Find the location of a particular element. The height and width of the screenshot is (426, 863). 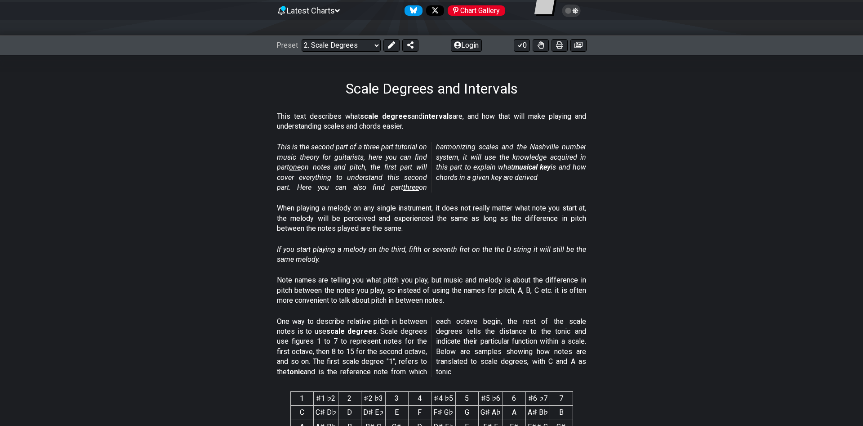

p: Note names are telling you what pitch you play, but music and melody is about the difference in p... is located at coordinates (432, 290).